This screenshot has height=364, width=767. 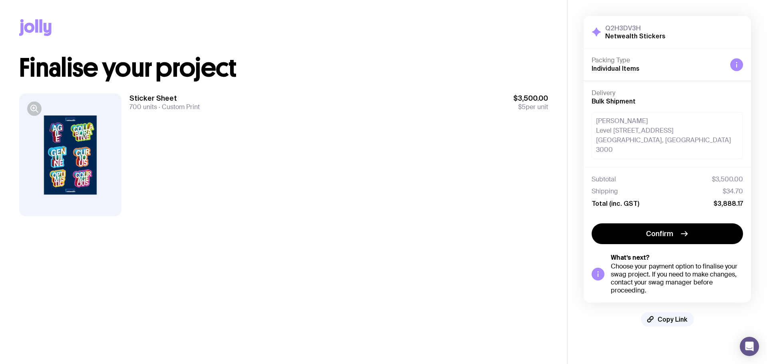 I want to click on h3: Sticker Sheet, so click(x=165, y=98).